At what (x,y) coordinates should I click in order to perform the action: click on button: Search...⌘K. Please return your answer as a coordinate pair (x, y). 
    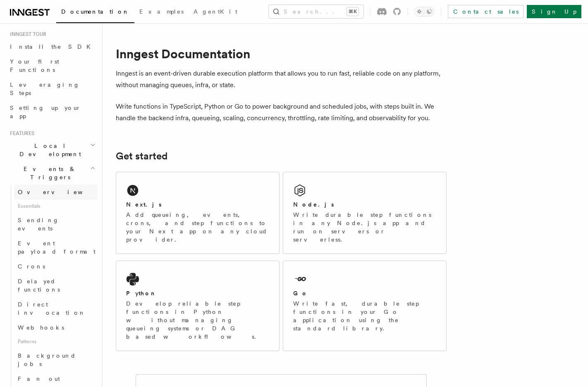
    Looking at the image, I should click on (316, 12).